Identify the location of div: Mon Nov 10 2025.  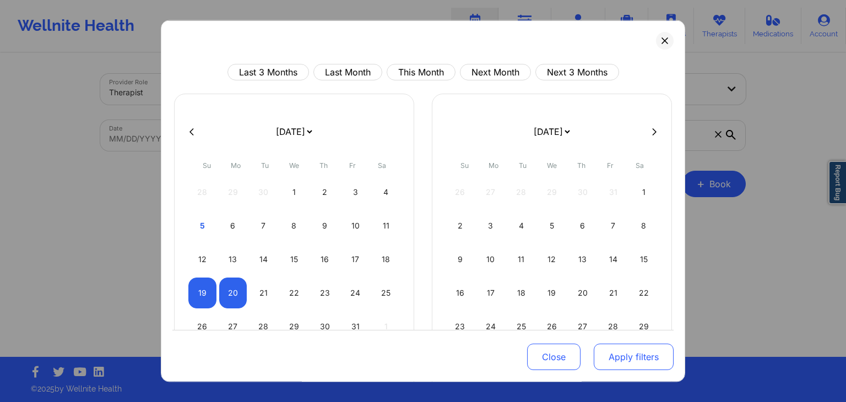
(491, 259).